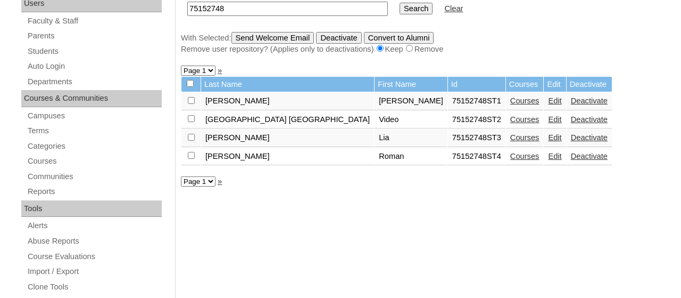 The image size is (681, 298). I want to click on a: Clear, so click(454, 9).